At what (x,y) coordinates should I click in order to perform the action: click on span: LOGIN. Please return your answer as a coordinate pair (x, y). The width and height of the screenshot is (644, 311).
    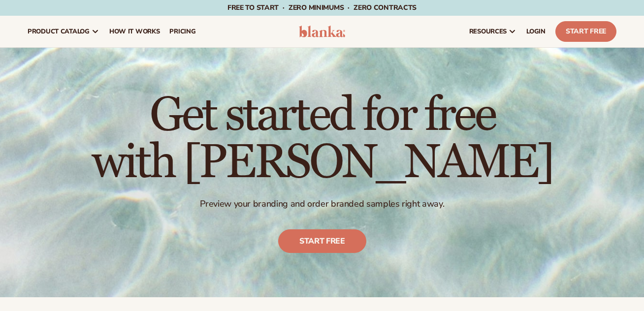
    Looking at the image, I should click on (536, 32).